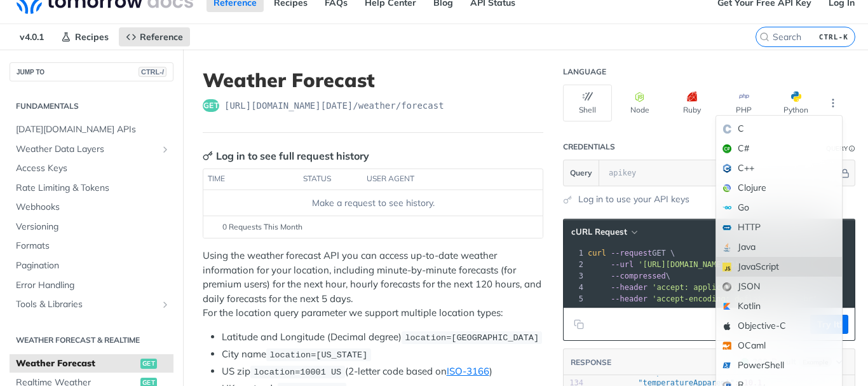 This screenshot has width=868, height=386. What do you see at coordinates (639, 103) in the screenshot?
I see `button: Node` at bounding box center [639, 103].